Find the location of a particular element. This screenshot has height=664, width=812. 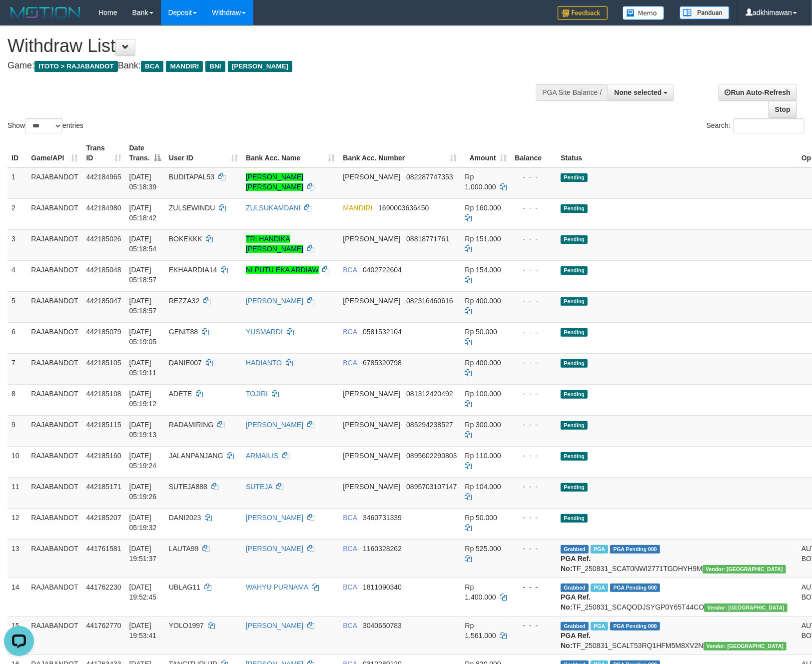

span: JALANPANJANG is located at coordinates (196, 456).